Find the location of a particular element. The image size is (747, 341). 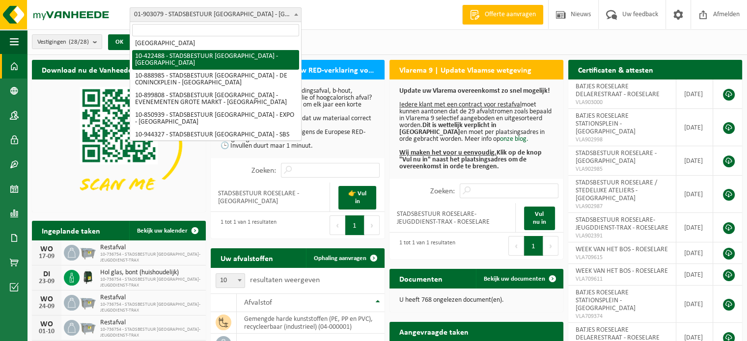

td: STADSBESTUUR ROESELARE-JEUGDDIENST-TRAX - ROESELARE is located at coordinates (452, 218).